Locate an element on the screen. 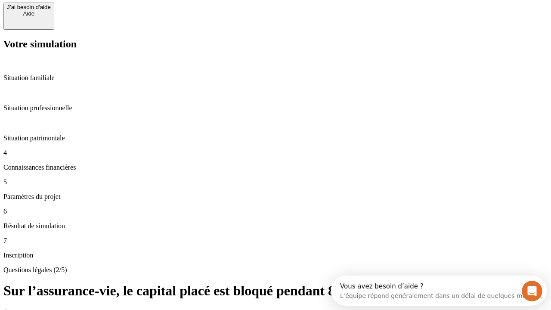  p: Résultat de simulation is located at coordinates (275, 226).